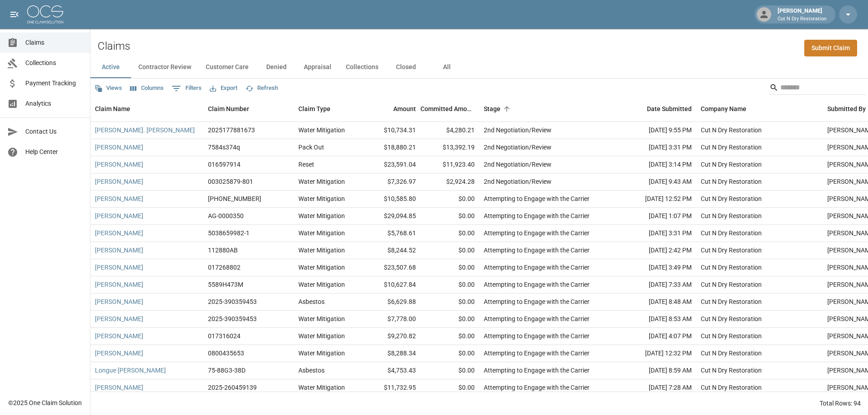  Describe the element at coordinates (231, 130) in the screenshot. I see `div: 2025177881673` at that location.